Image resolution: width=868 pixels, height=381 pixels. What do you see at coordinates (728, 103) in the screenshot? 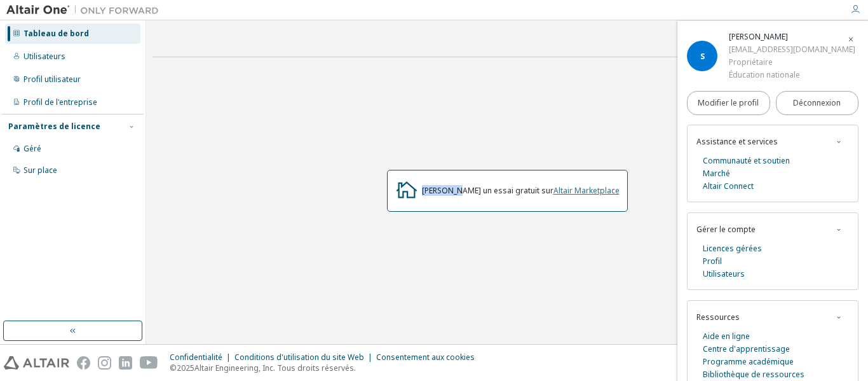
I see `a: Modifier le profil` at bounding box center [728, 103].